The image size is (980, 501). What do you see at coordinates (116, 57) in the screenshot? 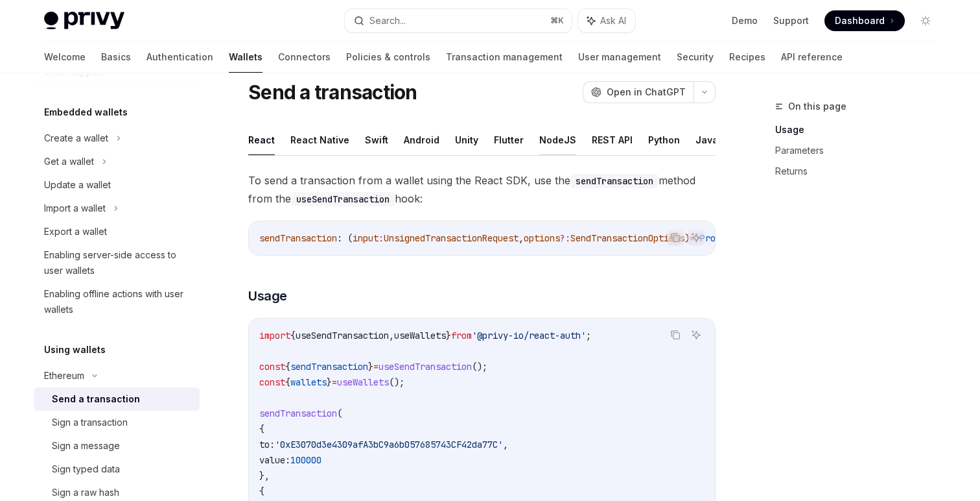
I see `a: Basics` at bounding box center [116, 57].